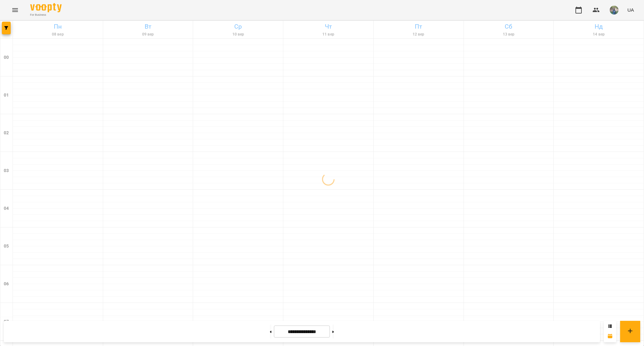  I want to click on h6: 14 вер, so click(599, 34).